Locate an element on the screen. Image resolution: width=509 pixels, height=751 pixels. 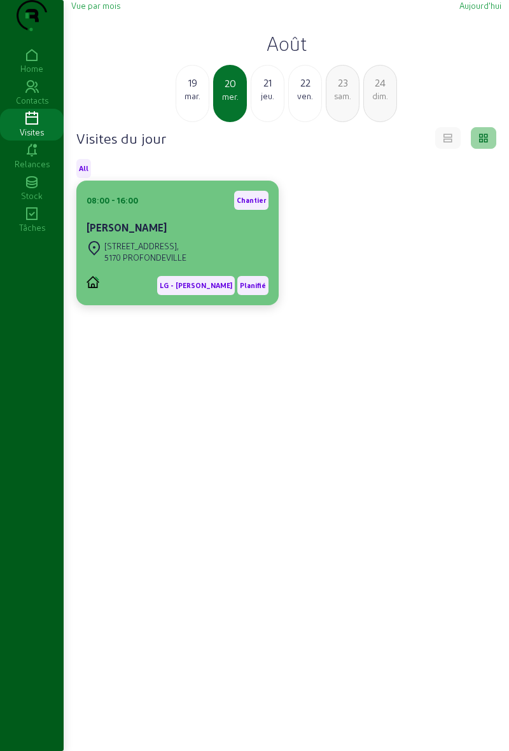
h4: Visites du jour is located at coordinates (121, 138).